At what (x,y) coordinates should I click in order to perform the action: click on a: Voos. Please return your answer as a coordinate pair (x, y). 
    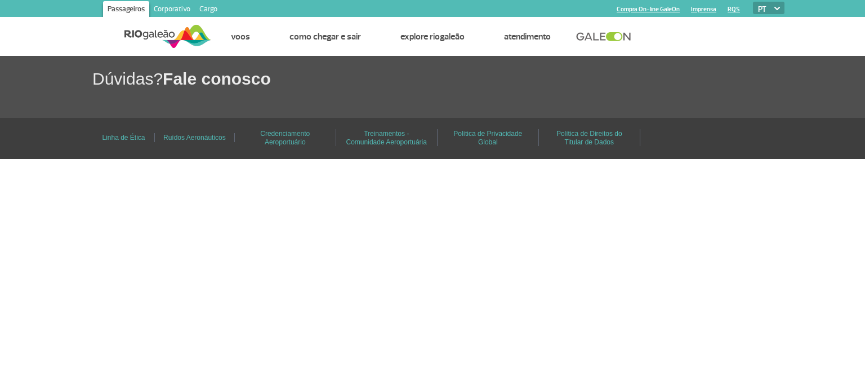
    Looking at the image, I should click on (241, 37).